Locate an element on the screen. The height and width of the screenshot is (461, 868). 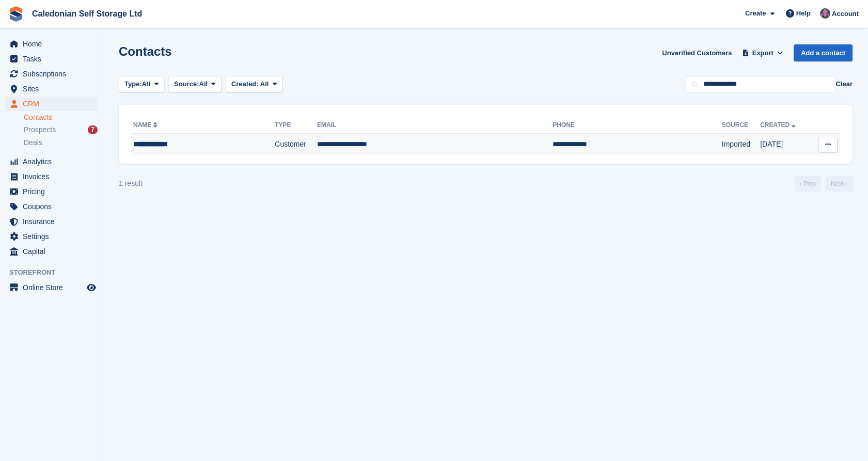
span: Pricing is located at coordinates (54, 192).